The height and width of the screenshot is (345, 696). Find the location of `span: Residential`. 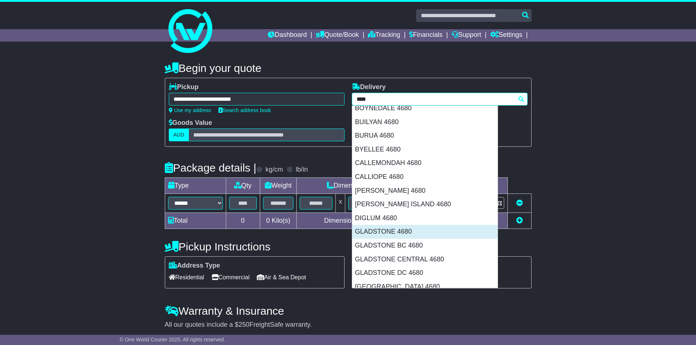

span: Residential is located at coordinates (186, 277).